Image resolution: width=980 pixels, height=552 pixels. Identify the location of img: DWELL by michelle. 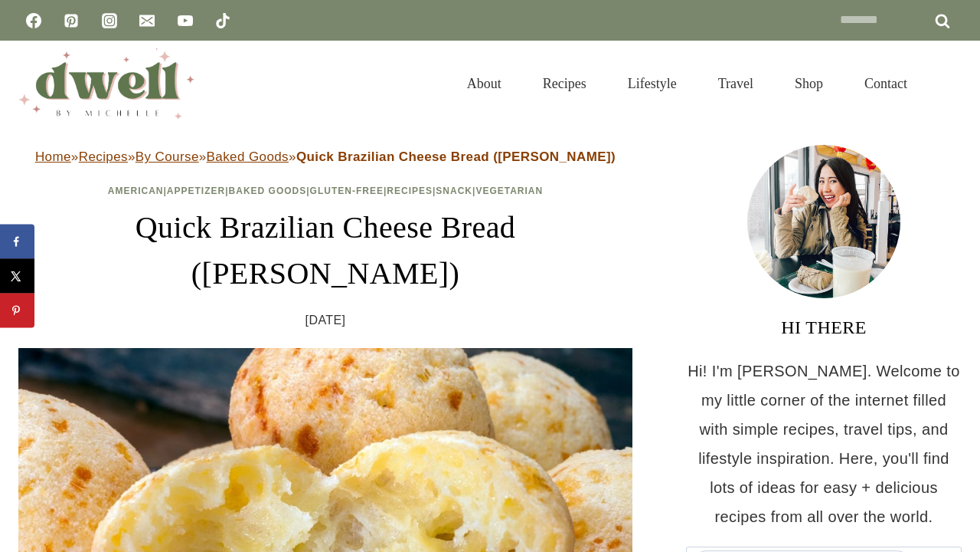
(106, 84).